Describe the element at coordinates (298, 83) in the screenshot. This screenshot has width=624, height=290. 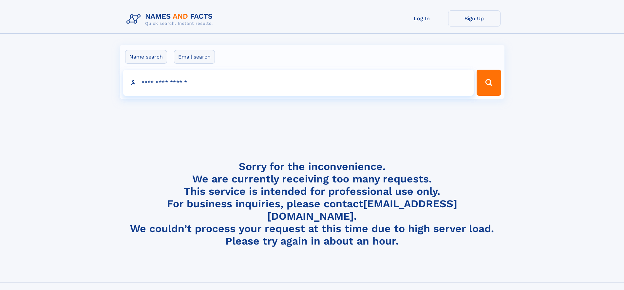
I see `input: search input` at that location.